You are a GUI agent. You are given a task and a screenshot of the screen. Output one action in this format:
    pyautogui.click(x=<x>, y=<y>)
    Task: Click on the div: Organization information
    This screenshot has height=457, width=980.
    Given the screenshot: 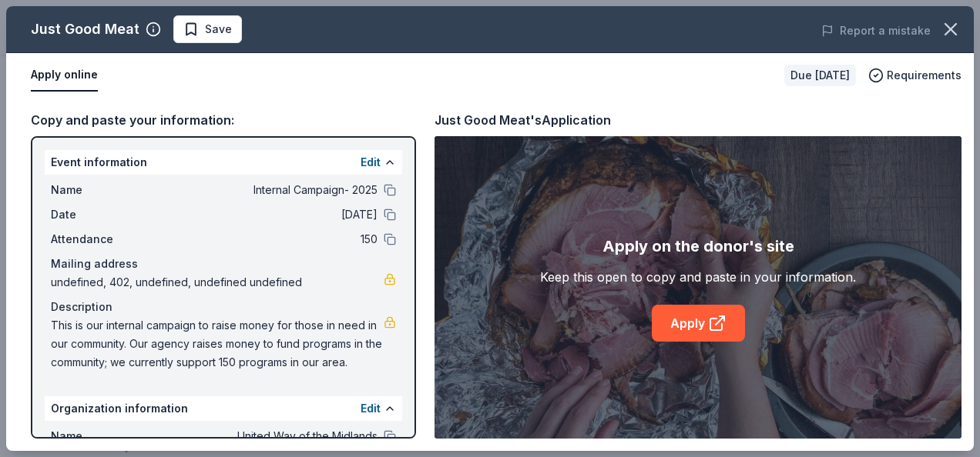 What is the action you would take?
    pyautogui.click(x=223, y=409)
    